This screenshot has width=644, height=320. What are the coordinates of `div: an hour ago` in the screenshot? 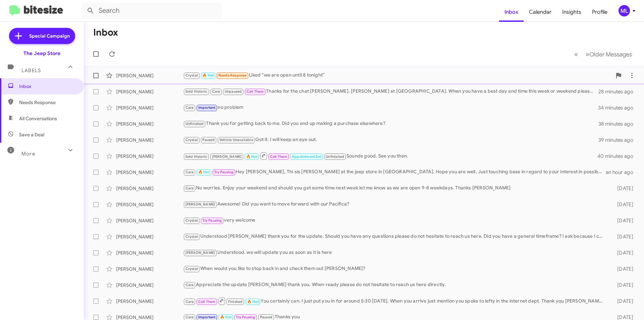 It's located at (622, 172).